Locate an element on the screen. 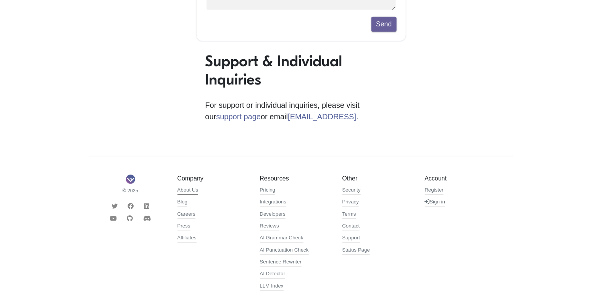 The image size is (602, 299). a: AI Grammar Check is located at coordinates (282, 238).